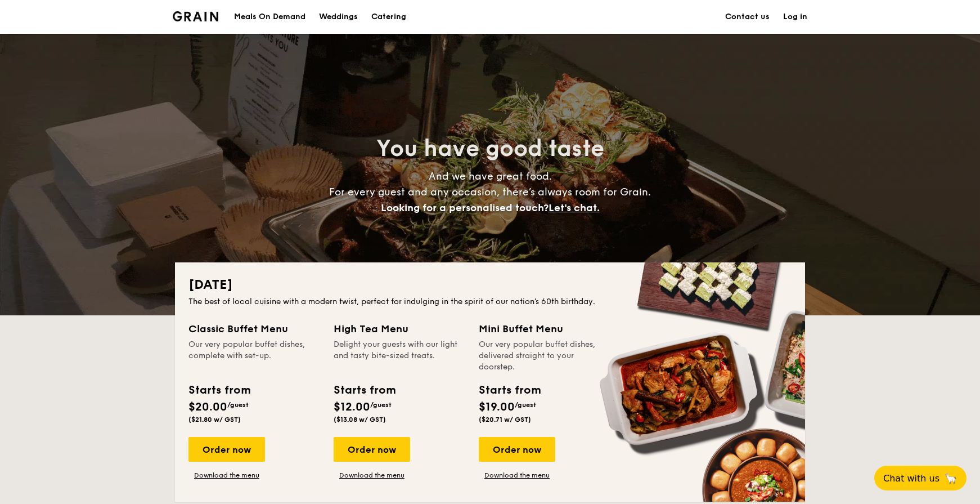 This screenshot has height=504, width=980. I want to click on div: High Tea Menu, so click(400, 329).